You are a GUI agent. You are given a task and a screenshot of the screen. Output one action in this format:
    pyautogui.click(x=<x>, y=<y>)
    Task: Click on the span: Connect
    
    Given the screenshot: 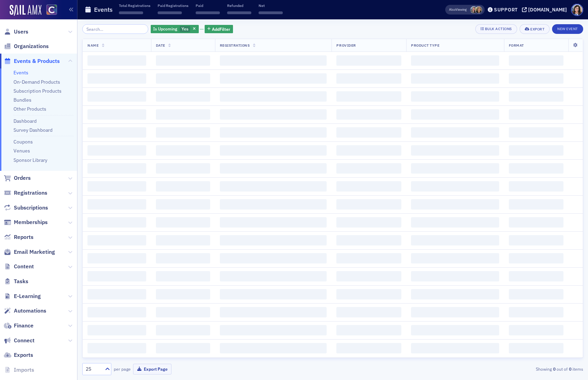 What is the action you would take?
    pyautogui.click(x=24, y=341)
    